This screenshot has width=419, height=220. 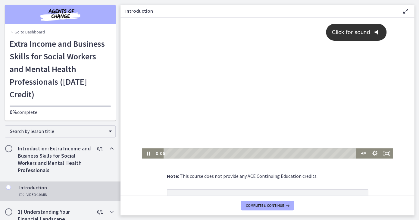 I want to click on strong: Note, so click(x=172, y=176).